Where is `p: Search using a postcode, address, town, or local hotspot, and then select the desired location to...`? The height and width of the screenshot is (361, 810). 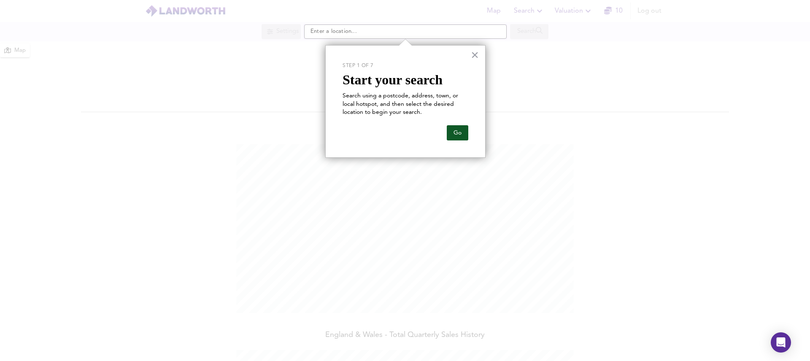
p: Search using a postcode, address, town, or local hotspot, and then select the desired location to... is located at coordinates (406, 104).